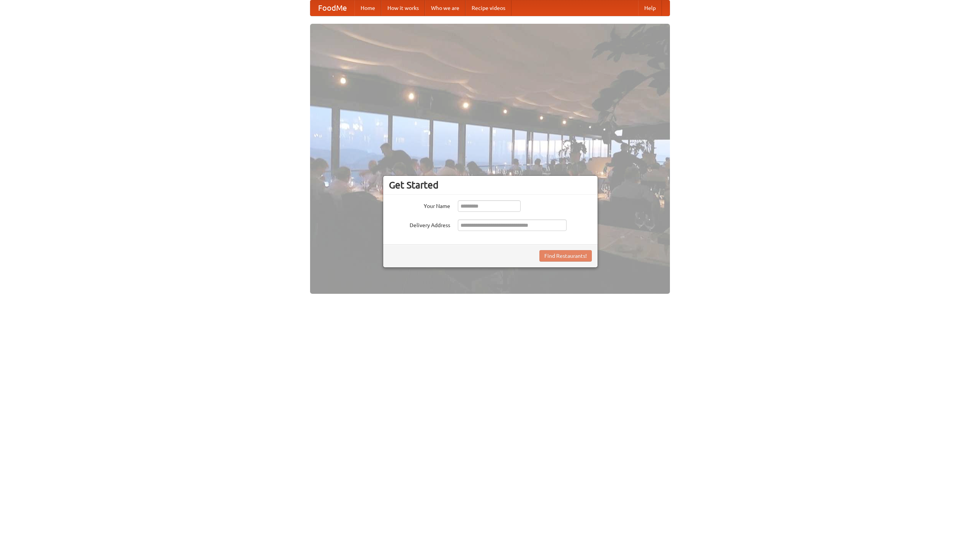  What do you see at coordinates (490, 185) in the screenshot?
I see `h3: Get Started` at bounding box center [490, 185].